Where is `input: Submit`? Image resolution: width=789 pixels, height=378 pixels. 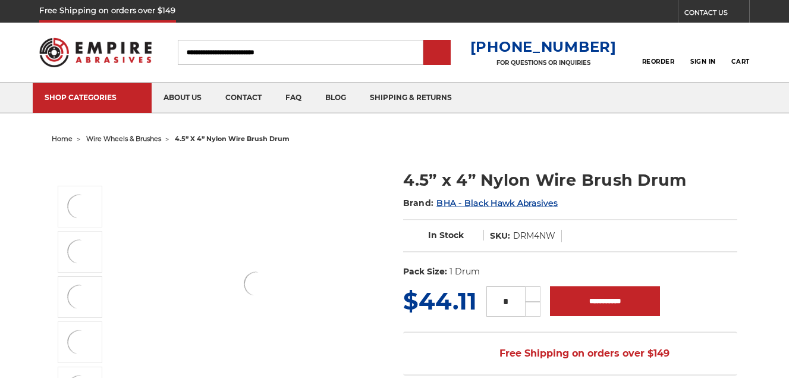
input: Submit is located at coordinates (437, 53).